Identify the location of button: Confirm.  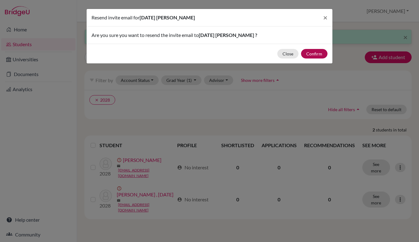
(314, 54).